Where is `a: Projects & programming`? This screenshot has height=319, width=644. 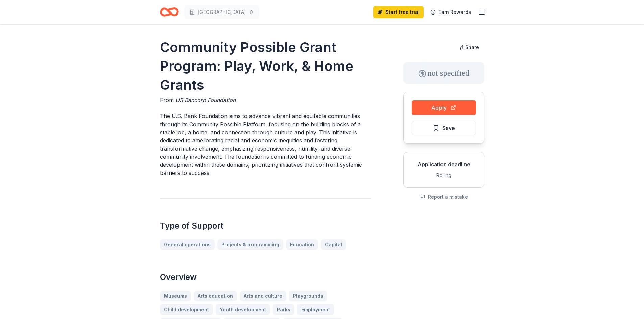 a: Projects & programming is located at coordinates (250, 245).